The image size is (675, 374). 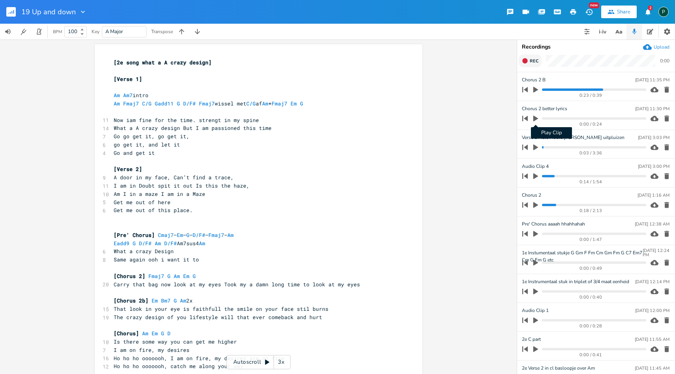 I want to click on span: Carry that bag now look at my eyes Took my a damn long time to look at my eyes, so click(x=237, y=284).